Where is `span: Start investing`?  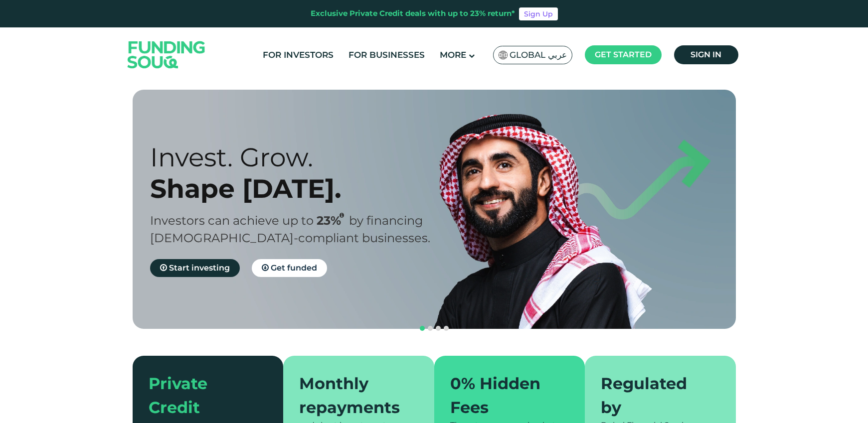
span: Start investing is located at coordinates (199, 267).